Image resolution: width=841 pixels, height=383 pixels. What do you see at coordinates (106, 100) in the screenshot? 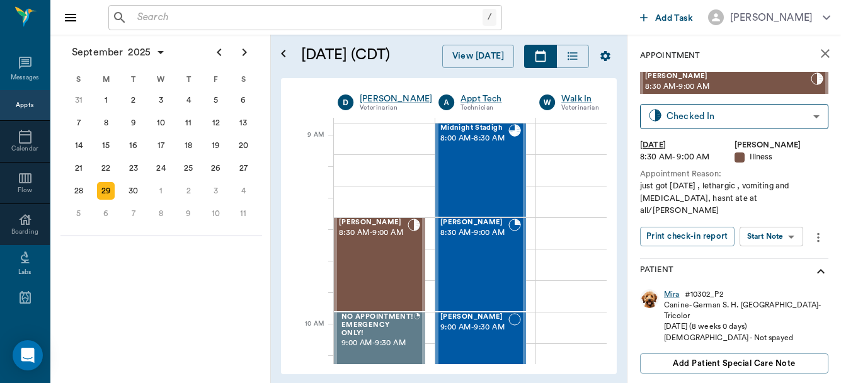
I see `div: Monday, September 1, 2025` at bounding box center [106, 100].